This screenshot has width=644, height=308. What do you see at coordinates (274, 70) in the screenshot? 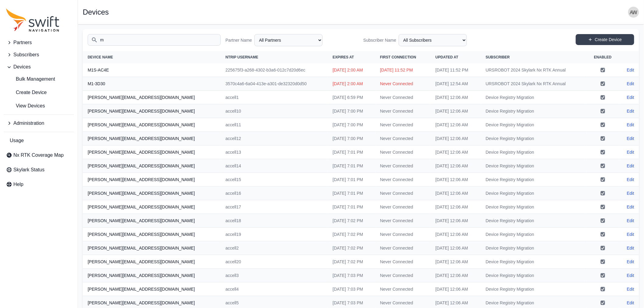
I see `td: 225675f3-a268-4302-b3a6-012c7d20d6ec` at bounding box center [274, 70].